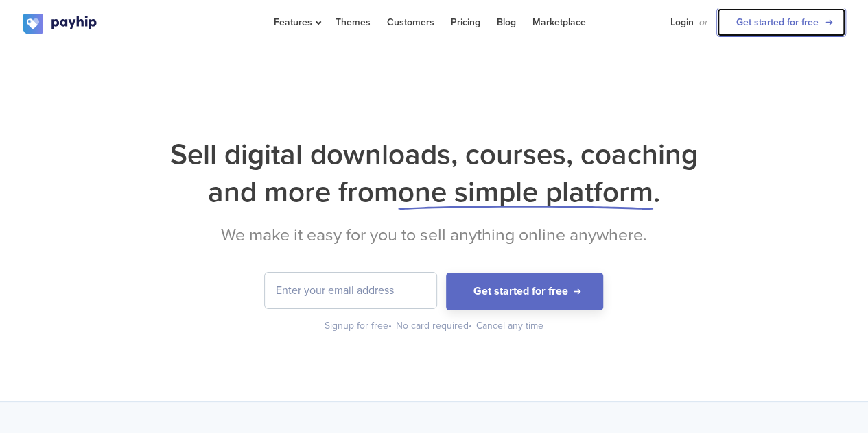 The image size is (868, 433). What do you see at coordinates (296, 22) in the screenshot?
I see `span: Features` at bounding box center [296, 22].